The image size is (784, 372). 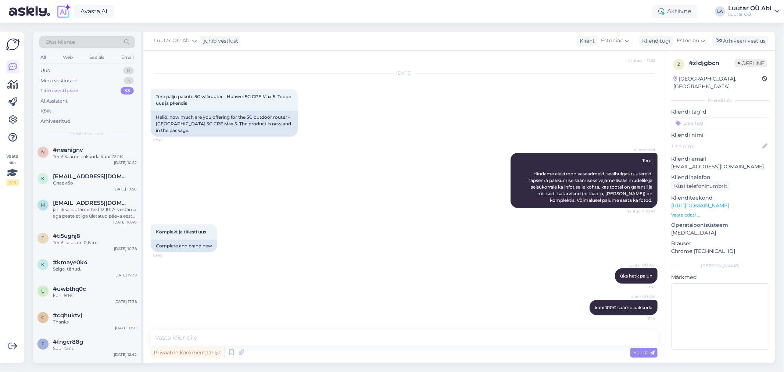 What do you see at coordinates (95, 322) in the screenshot?
I see `div: Thanks` at bounding box center [95, 322].